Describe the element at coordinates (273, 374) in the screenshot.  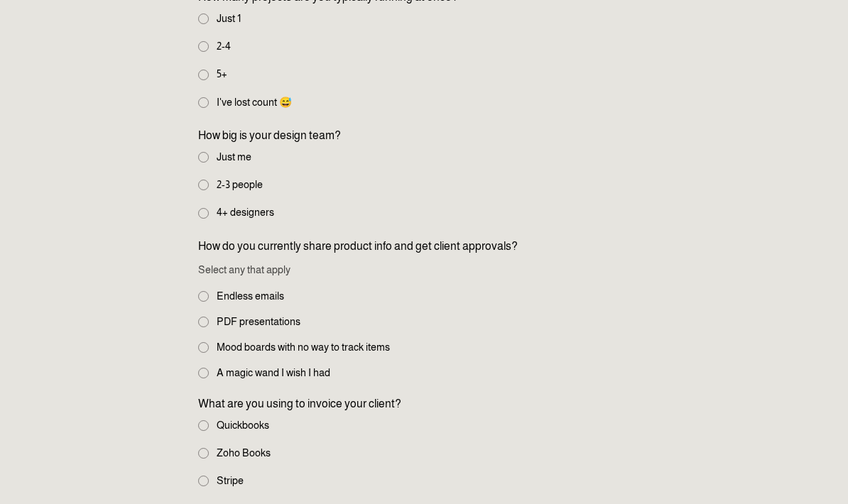
I see `span: A magic wand I wish I had` at that location.